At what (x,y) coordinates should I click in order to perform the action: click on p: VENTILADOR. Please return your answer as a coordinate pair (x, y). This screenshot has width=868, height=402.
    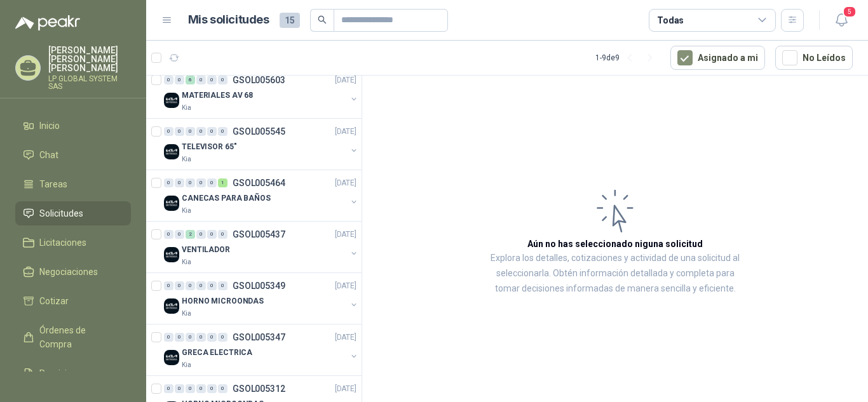
    Looking at the image, I should click on (206, 250).